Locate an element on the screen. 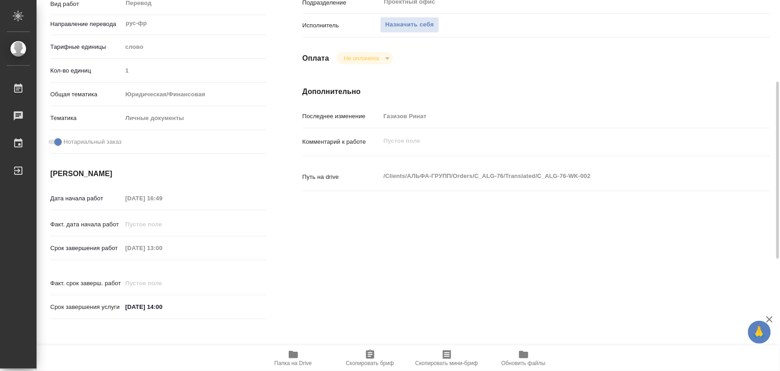 Image resolution: width=780 pixels, height=371 pixels. span: Скопировать мини-бриф is located at coordinates (446, 364).